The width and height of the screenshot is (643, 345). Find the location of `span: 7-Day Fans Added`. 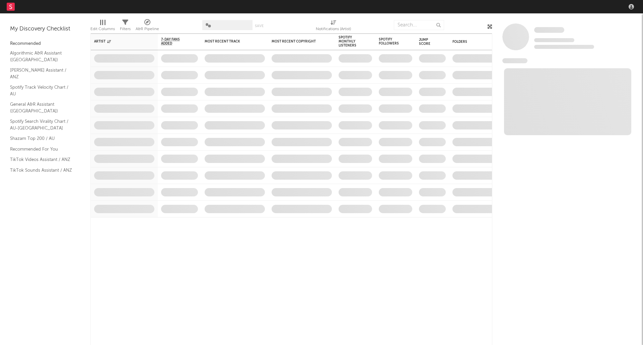

span: 7-Day Fans Added is located at coordinates (174, 42).